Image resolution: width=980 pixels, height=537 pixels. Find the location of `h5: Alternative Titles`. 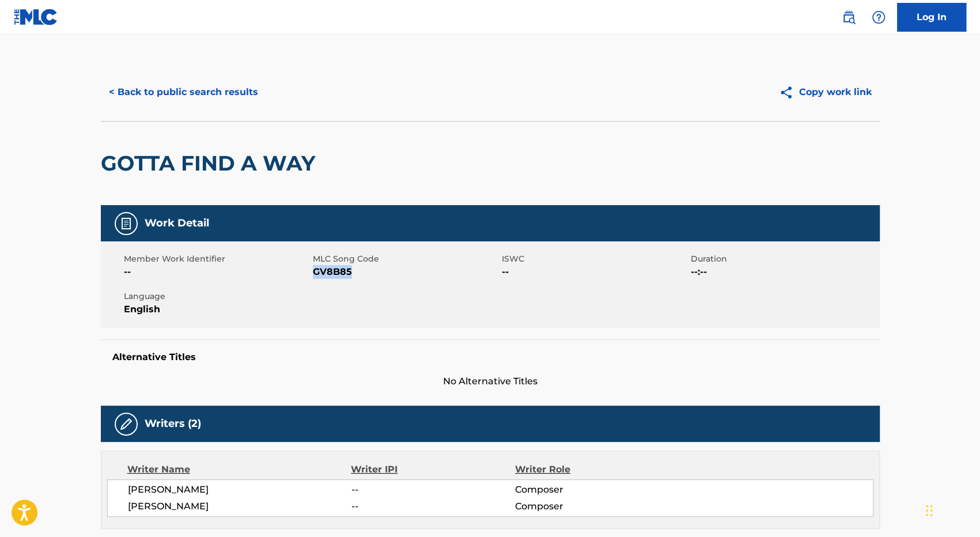

h5: Alternative Titles is located at coordinates (490, 357).